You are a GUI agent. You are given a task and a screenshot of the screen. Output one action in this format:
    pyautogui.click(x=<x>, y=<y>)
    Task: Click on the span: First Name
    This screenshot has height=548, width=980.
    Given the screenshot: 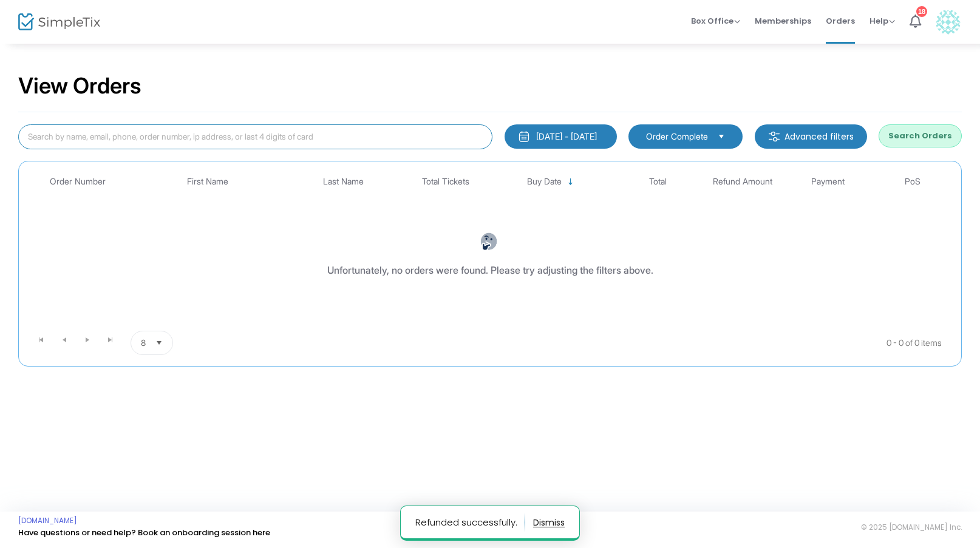 What is the action you would take?
    pyautogui.click(x=208, y=181)
    